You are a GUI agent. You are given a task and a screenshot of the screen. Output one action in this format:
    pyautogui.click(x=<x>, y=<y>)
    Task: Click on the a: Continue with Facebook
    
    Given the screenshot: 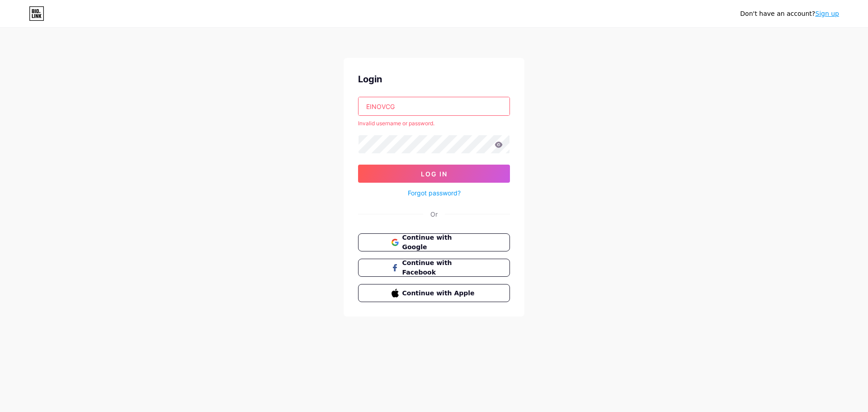 What is the action you would take?
    pyautogui.click(x=434, y=267)
    